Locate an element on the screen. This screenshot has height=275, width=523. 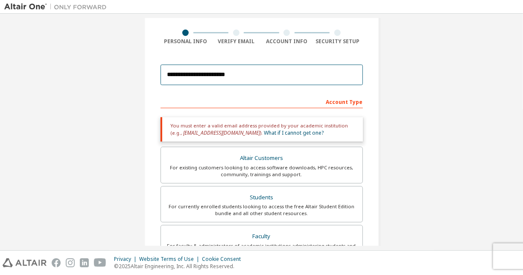
a: What if I cannot get one? is located at coordinates (294, 132).